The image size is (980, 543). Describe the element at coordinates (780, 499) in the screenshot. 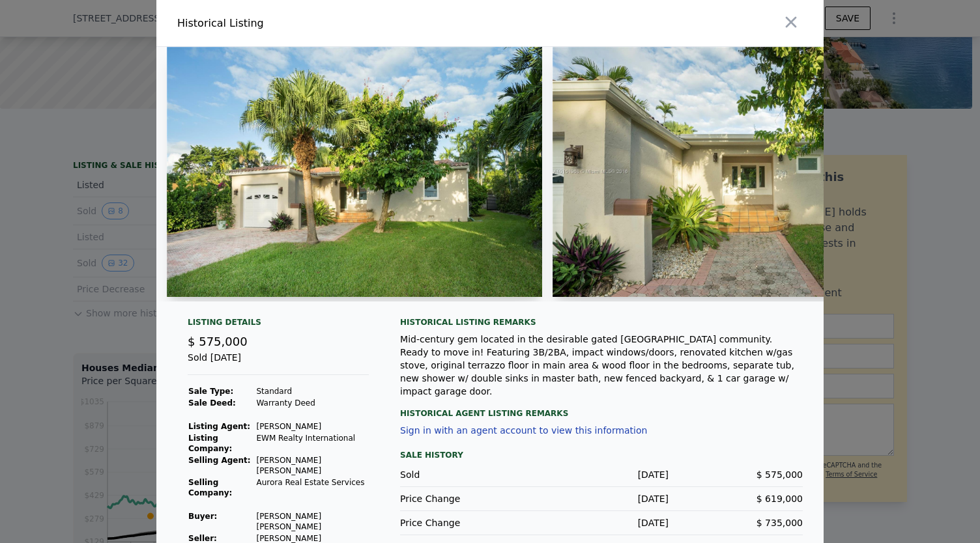

I see `span: $ 619,000` at that location.